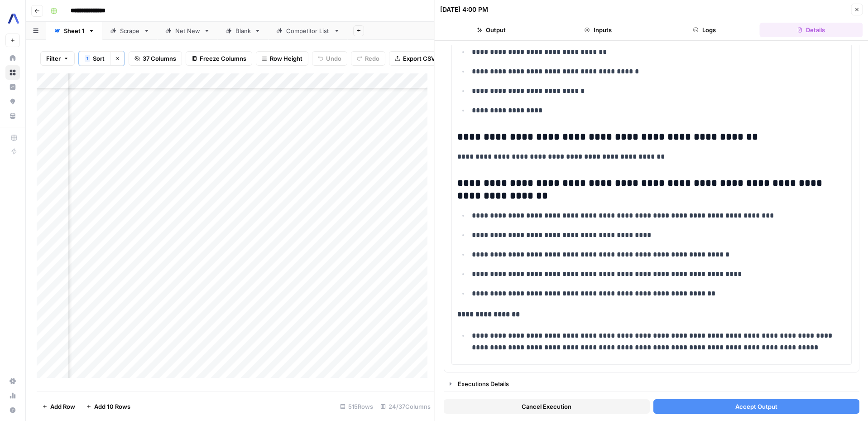 The width and height of the screenshot is (868, 421). I want to click on button: Freeze Columns, so click(218, 59).